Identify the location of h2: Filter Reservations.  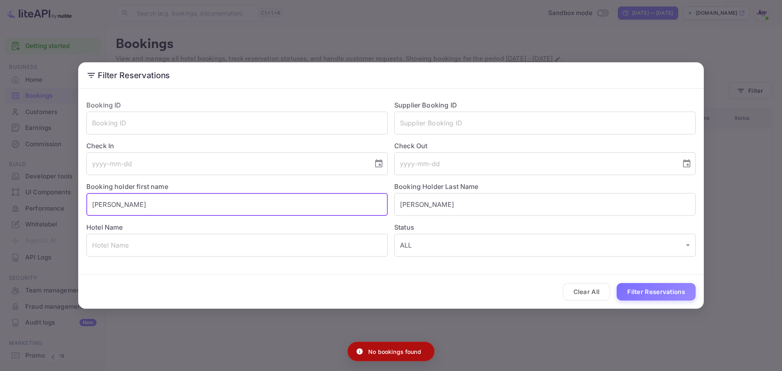
(391, 75).